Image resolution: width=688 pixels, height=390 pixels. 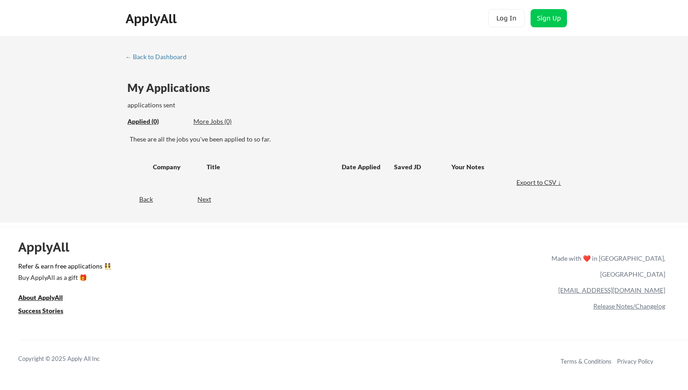 What do you see at coordinates (226, 121) in the screenshot?
I see `div: More Jobs (0)` at bounding box center [226, 121].